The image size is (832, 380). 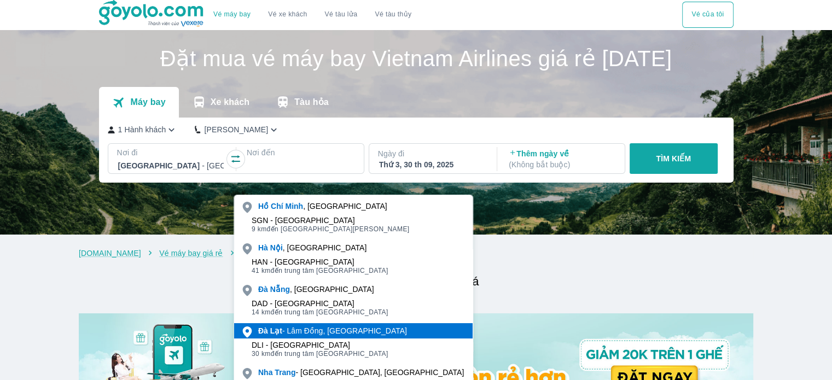 What do you see at coordinates (261, 271) in the screenshot?
I see `span: 41 km` at bounding box center [261, 271].